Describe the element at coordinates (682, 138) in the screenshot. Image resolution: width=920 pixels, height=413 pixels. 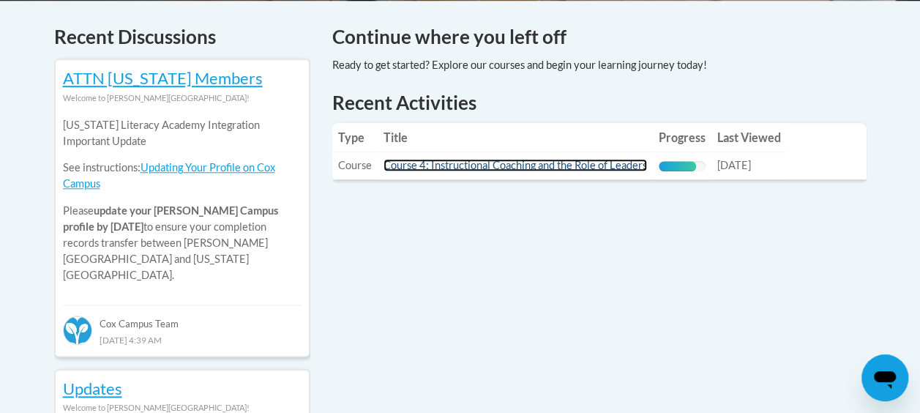
I see `th: Progress` at that location.